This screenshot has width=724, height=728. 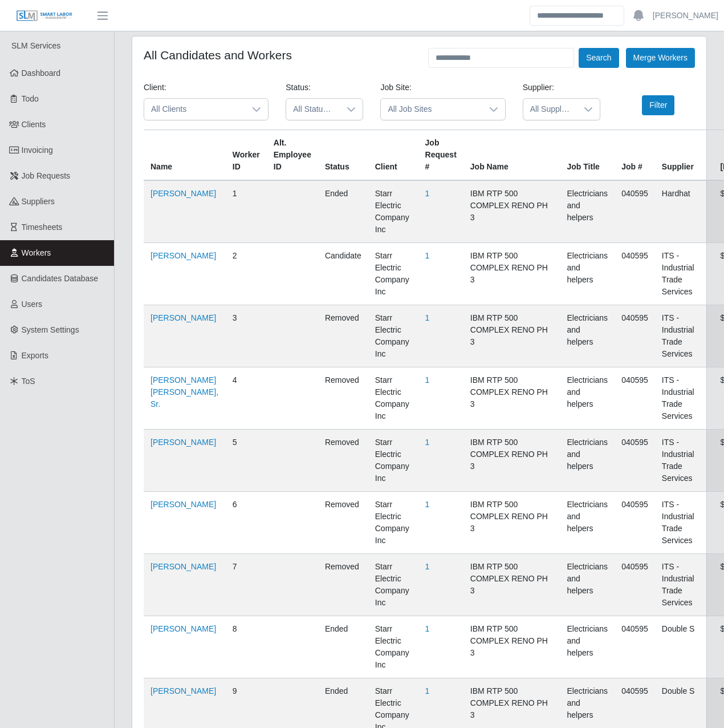 I want to click on button: Filter, so click(x=658, y=105).